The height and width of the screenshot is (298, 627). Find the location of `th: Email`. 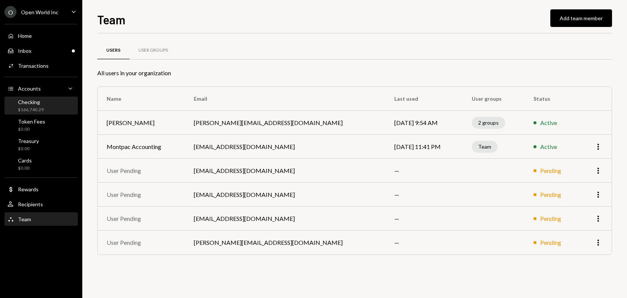

th: Email is located at coordinates (285, 99).